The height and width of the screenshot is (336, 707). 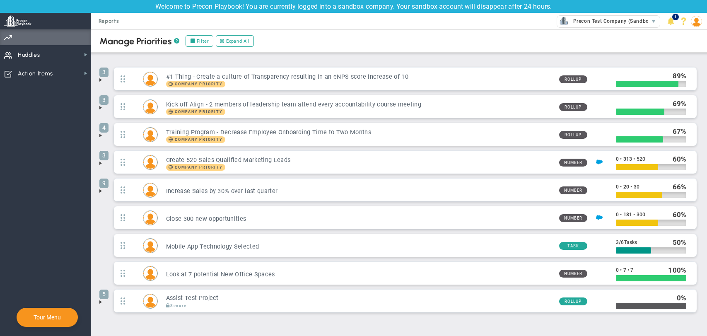 I want to click on h3: Increase Sales by 30% over last quarter, so click(x=359, y=191).